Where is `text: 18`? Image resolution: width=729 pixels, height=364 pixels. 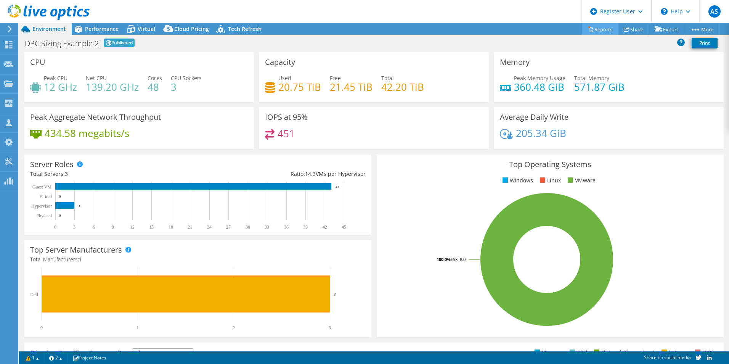 text: 18 is located at coordinates (171, 227).